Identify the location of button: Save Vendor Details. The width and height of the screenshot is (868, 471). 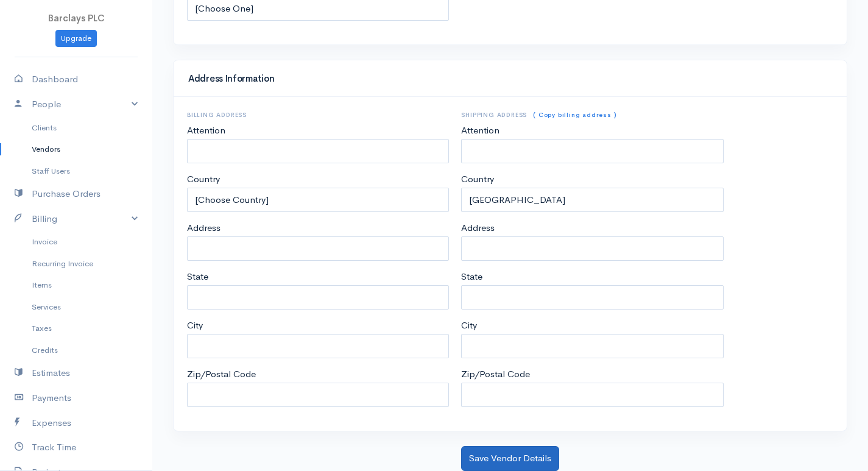
(510, 458).